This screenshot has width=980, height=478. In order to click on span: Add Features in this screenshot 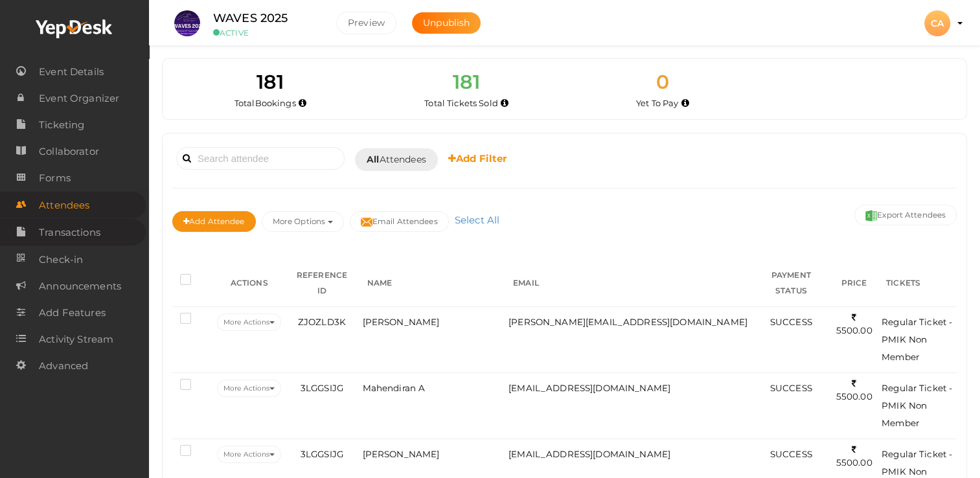, I will do `click(72, 313)`.